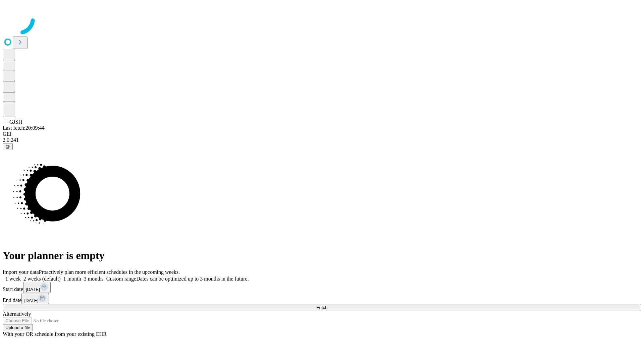 This screenshot has width=644, height=362. What do you see at coordinates (13, 278) in the screenshot?
I see `span: 1 week` at bounding box center [13, 278].